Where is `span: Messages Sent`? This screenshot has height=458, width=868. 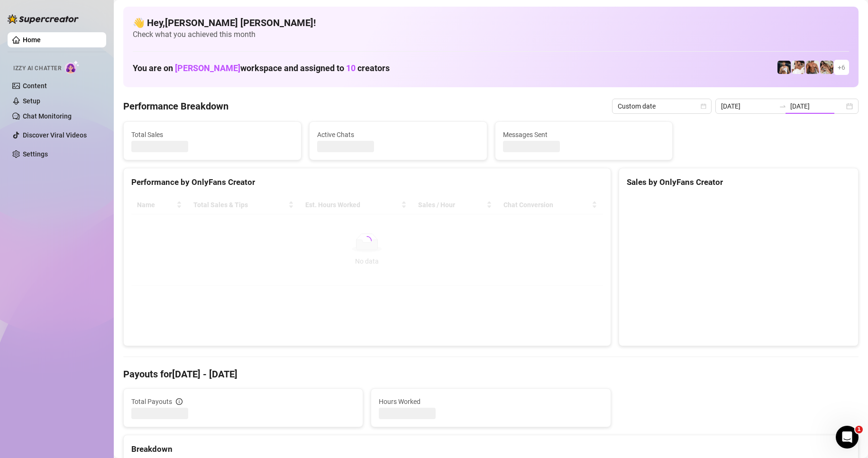
span: Messages Sent is located at coordinates (584, 134).